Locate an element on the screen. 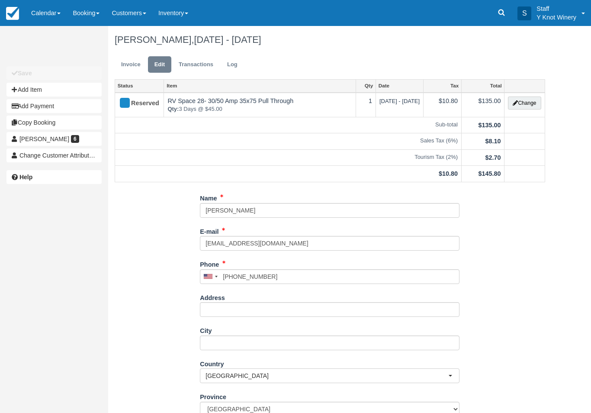 The width and height of the screenshot is (591, 413). span: Change Customer Attribution is located at coordinates (58, 155).